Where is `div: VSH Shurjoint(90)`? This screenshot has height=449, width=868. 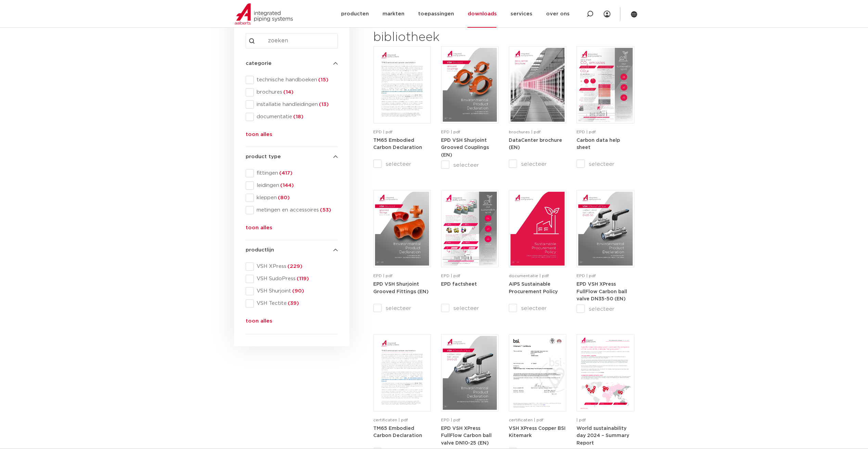 div: VSH Shurjoint(90) is located at coordinates (292, 292).